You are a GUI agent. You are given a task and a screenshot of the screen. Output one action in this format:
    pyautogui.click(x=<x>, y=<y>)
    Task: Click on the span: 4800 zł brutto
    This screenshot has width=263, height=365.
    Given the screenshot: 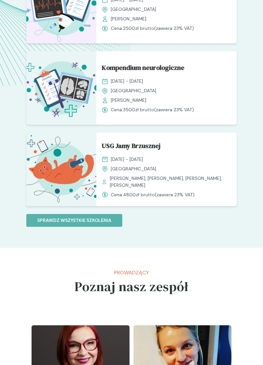 What is the action you would take?
    pyautogui.click(x=139, y=195)
    